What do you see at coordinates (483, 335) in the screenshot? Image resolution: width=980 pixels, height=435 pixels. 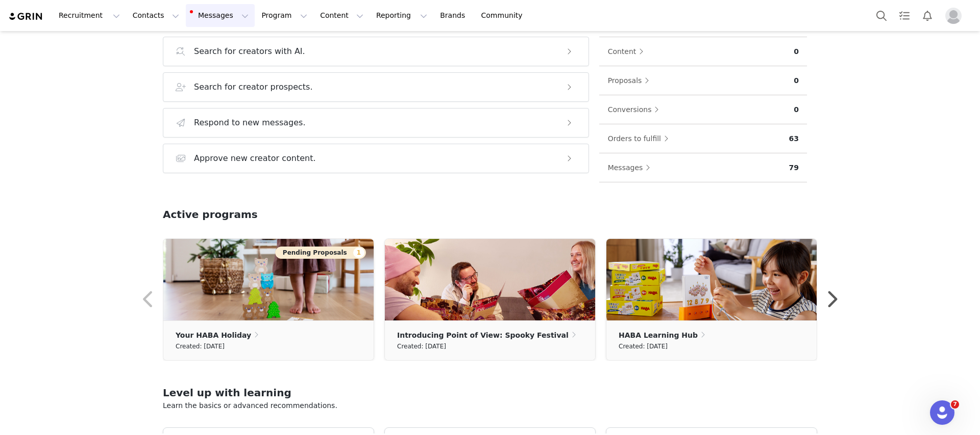 I see `p: Introducing Point of View: Spooky Festival` at bounding box center [483, 335].